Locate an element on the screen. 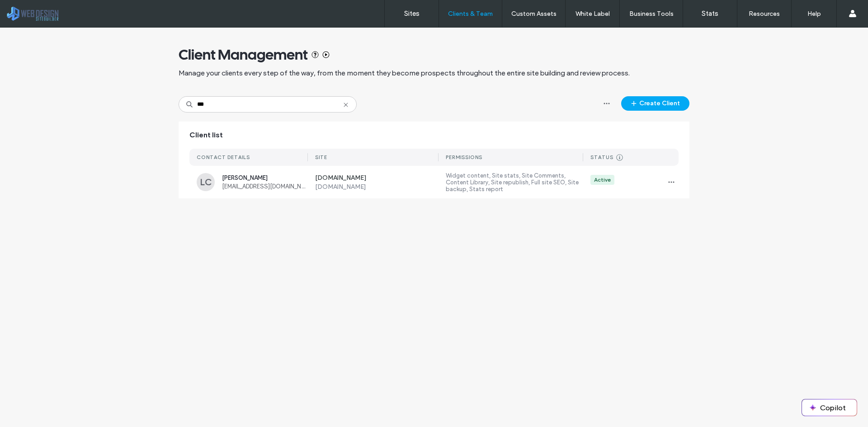  label: Resources is located at coordinates (764, 14).